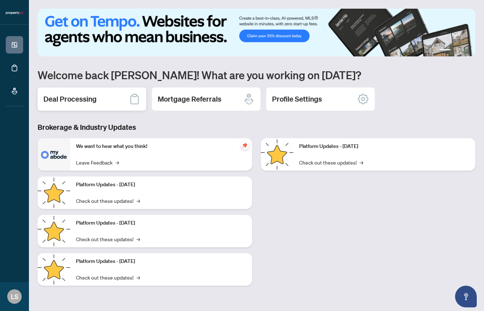 This screenshot has width=484, height=311. What do you see at coordinates (14, 13) in the screenshot?
I see `img: logo` at bounding box center [14, 13].